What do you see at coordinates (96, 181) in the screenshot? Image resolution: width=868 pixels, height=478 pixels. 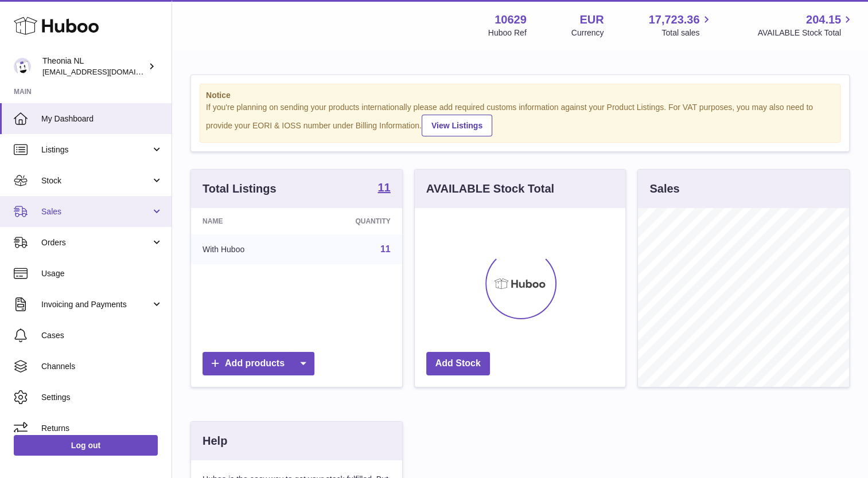 I see `span: Stock` at bounding box center [96, 181].